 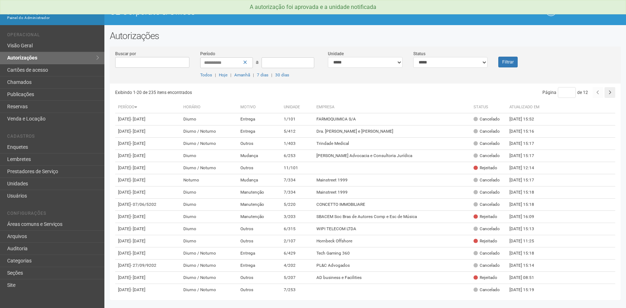 I want to click on label: Unidade, so click(x=336, y=54).